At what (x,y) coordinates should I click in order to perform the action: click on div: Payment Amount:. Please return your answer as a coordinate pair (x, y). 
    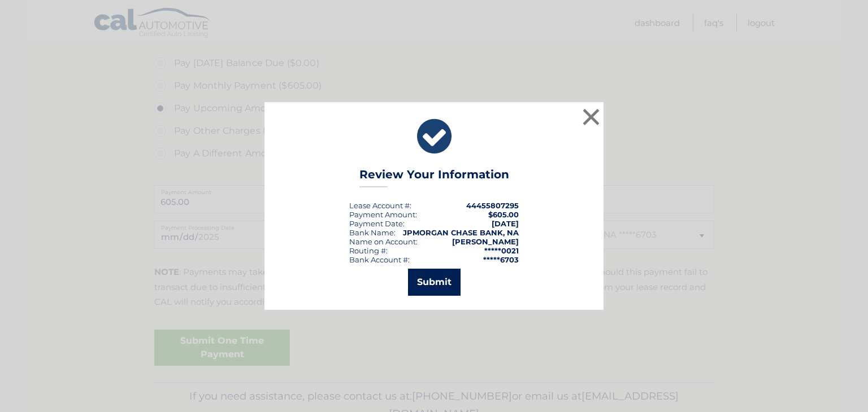
    Looking at the image, I should click on (383, 215).